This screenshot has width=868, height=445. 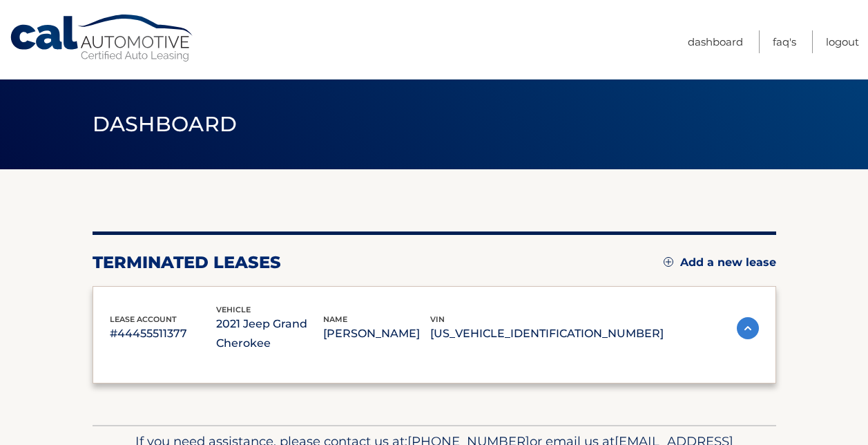 What do you see at coordinates (748, 328) in the screenshot?
I see `img: accordion-active.svg` at bounding box center [748, 328].